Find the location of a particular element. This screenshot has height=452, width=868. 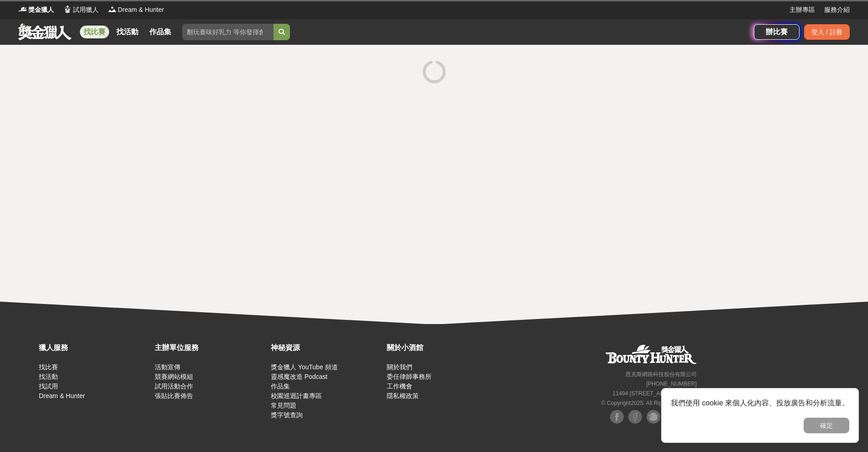

a: 服務介紹 is located at coordinates (837, 9).